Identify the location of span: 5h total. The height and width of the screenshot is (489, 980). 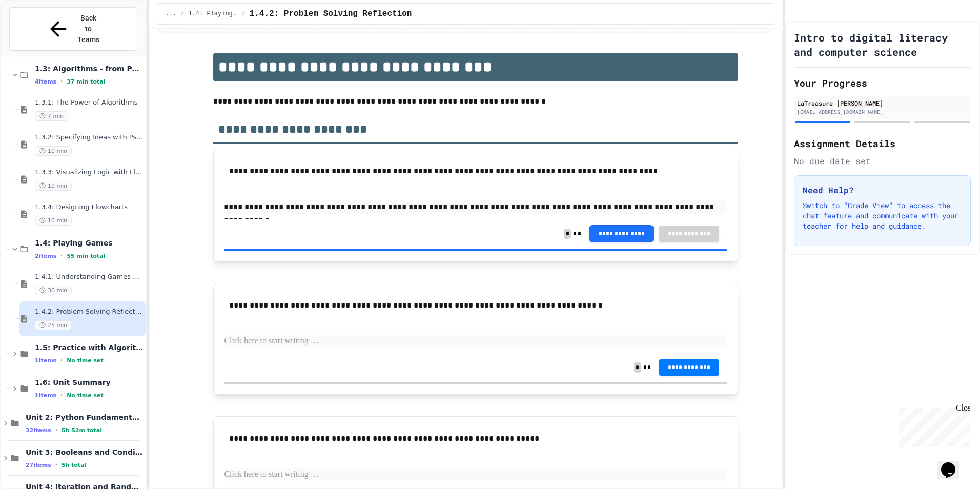
(74, 465).